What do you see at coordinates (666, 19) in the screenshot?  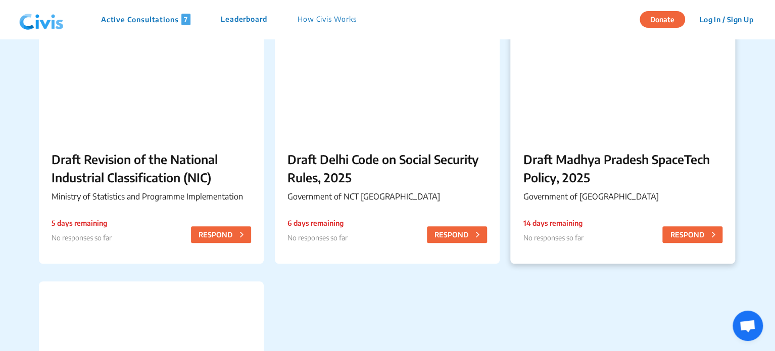 I see `a: Donate` at bounding box center [666, 19].